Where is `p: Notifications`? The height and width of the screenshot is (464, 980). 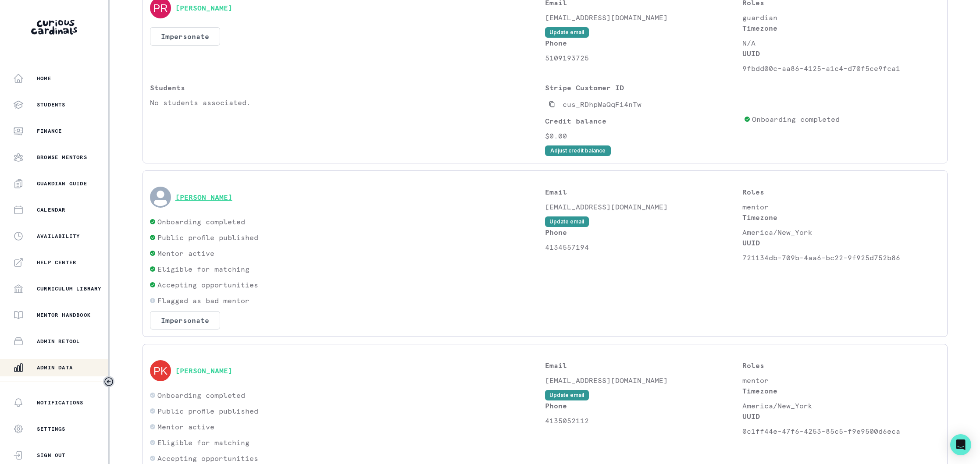
p: Notifications is located at coordinates (60, 403).